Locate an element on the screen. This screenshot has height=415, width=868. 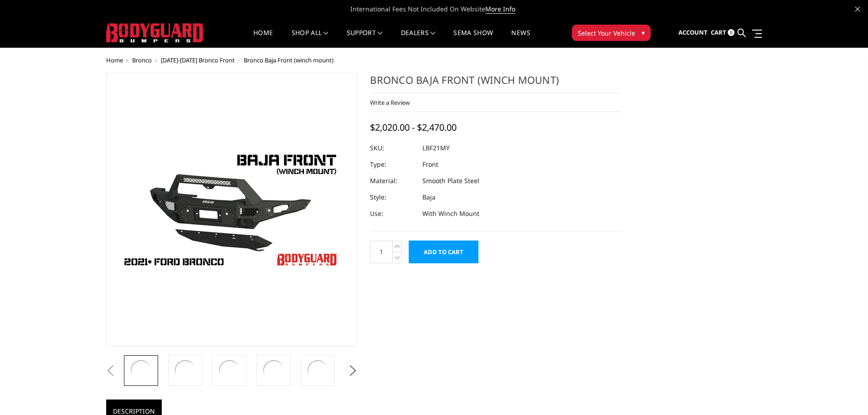
dt: Use: is located at coordinates (393, 213).